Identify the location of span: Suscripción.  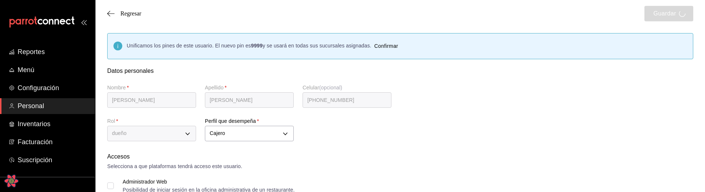
(53, 160).